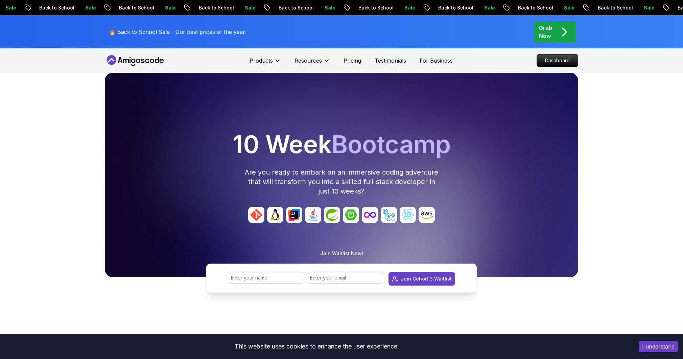 The image size is (683, 359). Describe the element at coordinates (313, 215) in the screenshot. I see `img: avatar_3` at that location.